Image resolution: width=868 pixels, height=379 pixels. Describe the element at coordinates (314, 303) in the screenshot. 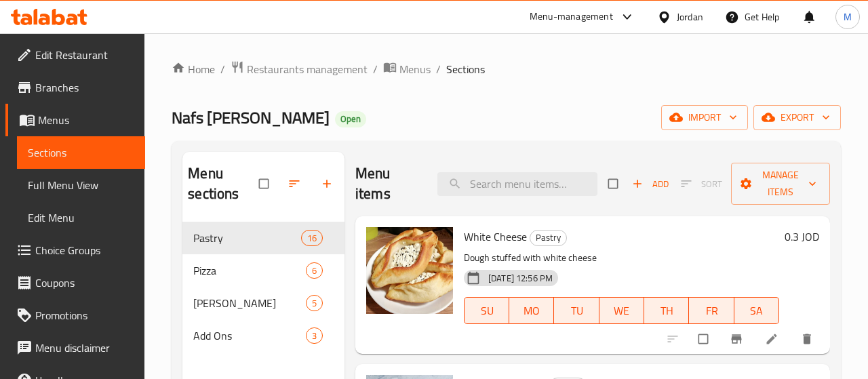

I see `span: 5` at that location.